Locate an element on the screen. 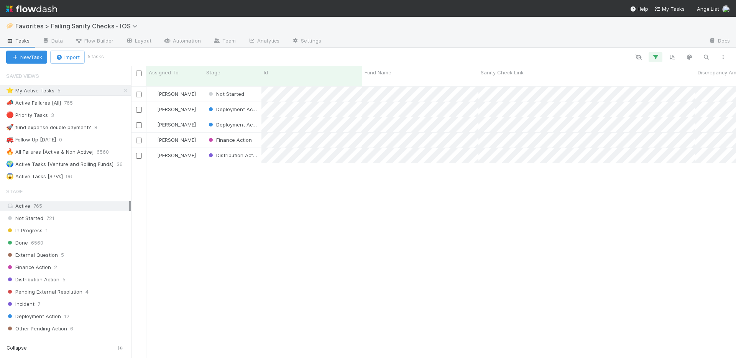 The width and height of the screenshot is (736, 358). button: NewTask is located at coordinates (26, 57).